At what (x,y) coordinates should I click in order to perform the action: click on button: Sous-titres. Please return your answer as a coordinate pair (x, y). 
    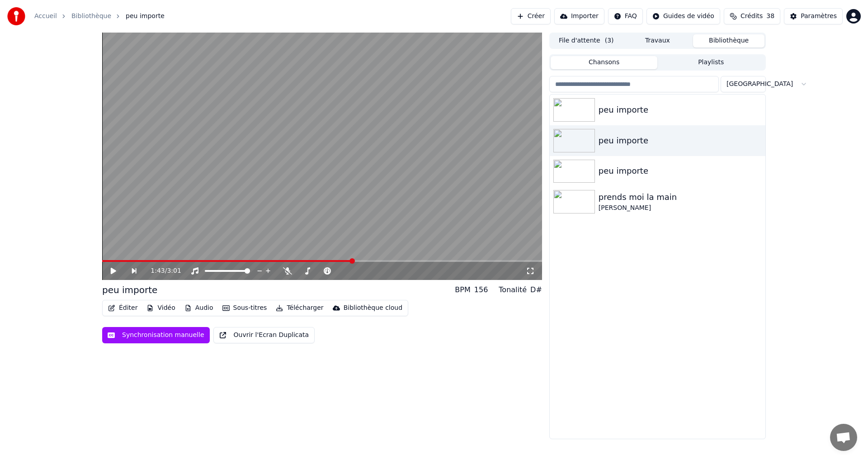
    Looking at the image, I should click on (244, 308).